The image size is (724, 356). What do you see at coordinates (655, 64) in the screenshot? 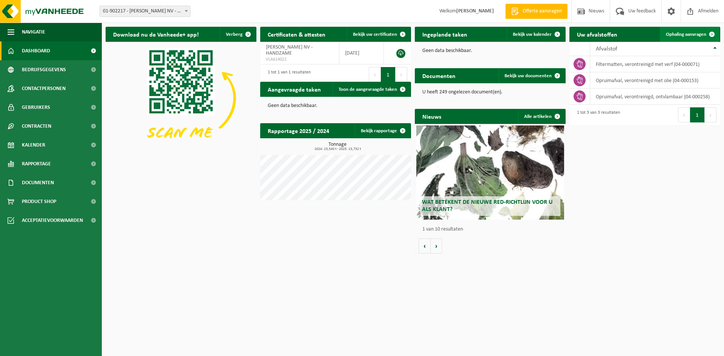
I see `td: filtermatten, verontreinigd met verf (04-000071)` at bounding box center [655, 64].